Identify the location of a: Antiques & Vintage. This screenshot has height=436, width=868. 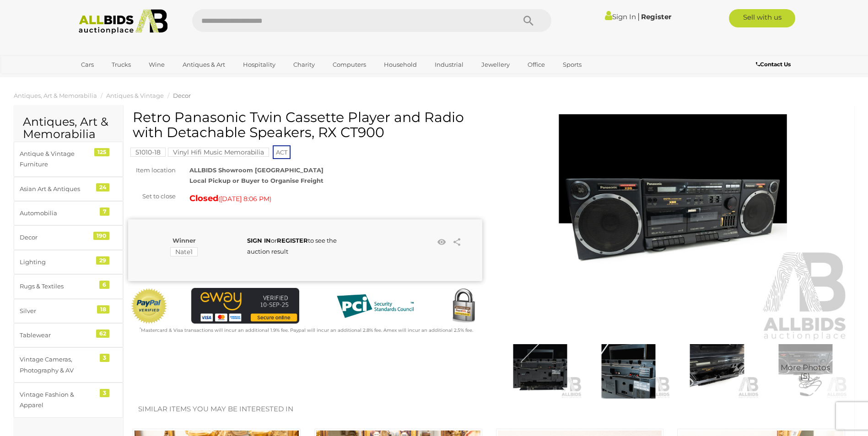
(135, 95).